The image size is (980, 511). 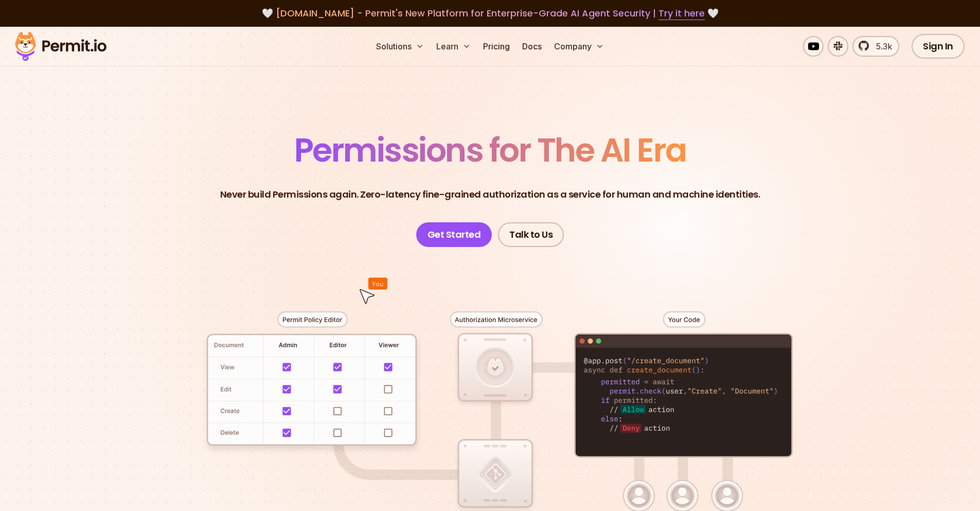 I want to click on a: Docs, so click(x=532, y=46).